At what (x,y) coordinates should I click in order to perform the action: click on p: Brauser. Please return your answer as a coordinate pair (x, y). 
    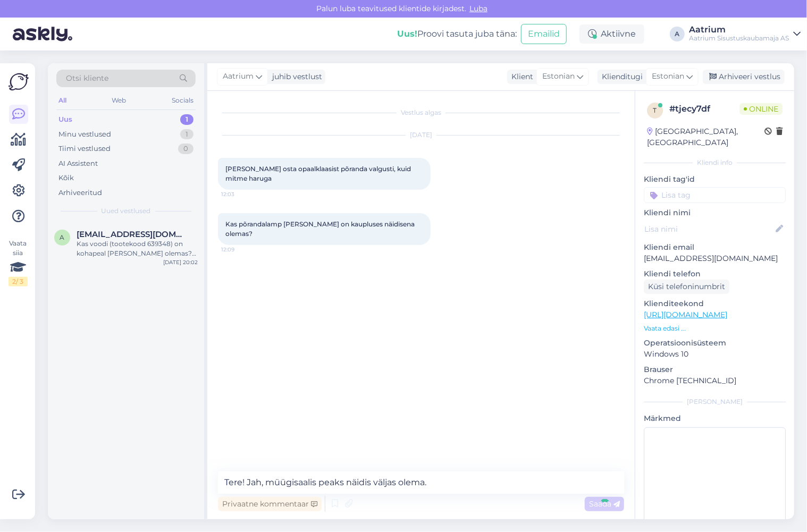
    Looking at the image, I should click on (714, 369).